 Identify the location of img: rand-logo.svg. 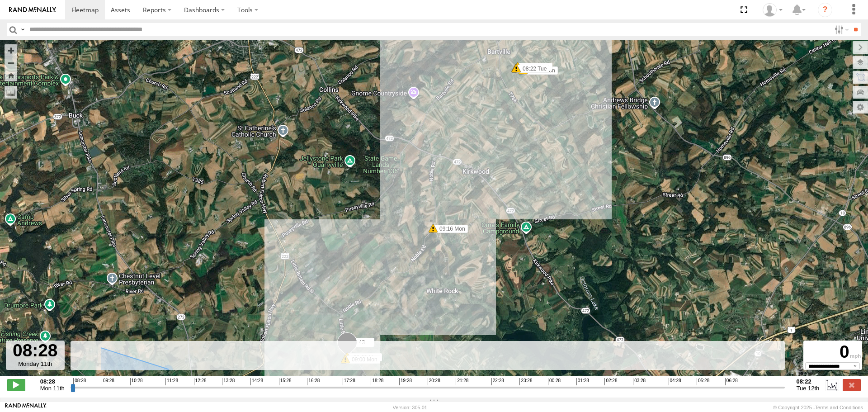
(33, 10).